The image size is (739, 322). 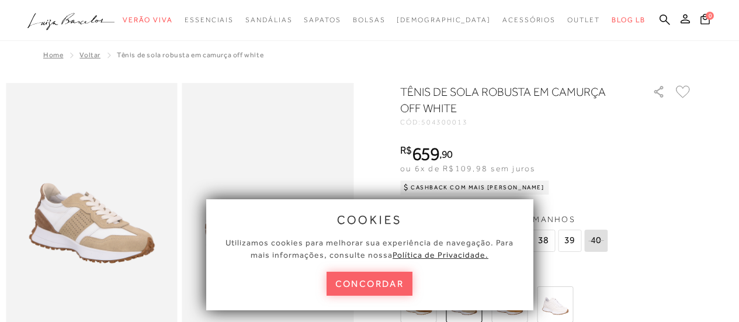 What do you see at coordinates (370, 284) in the screenshot?
I see `button: concordar` at bounding box center [370, 284].